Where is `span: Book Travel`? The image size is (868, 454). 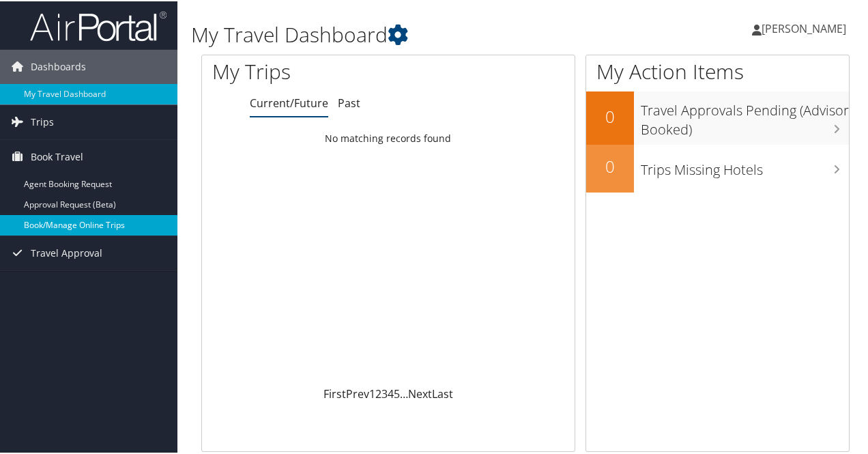 span: Book Travel is located at coordinates (57, 155).